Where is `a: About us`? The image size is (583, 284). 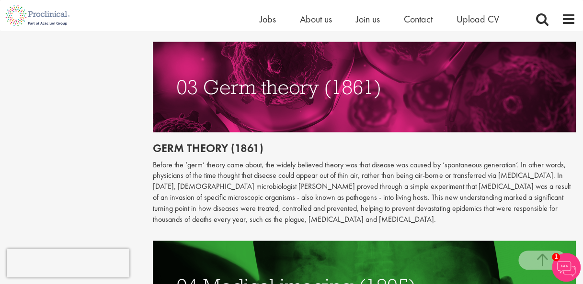 a: About us is located at coordinates (316, 19).